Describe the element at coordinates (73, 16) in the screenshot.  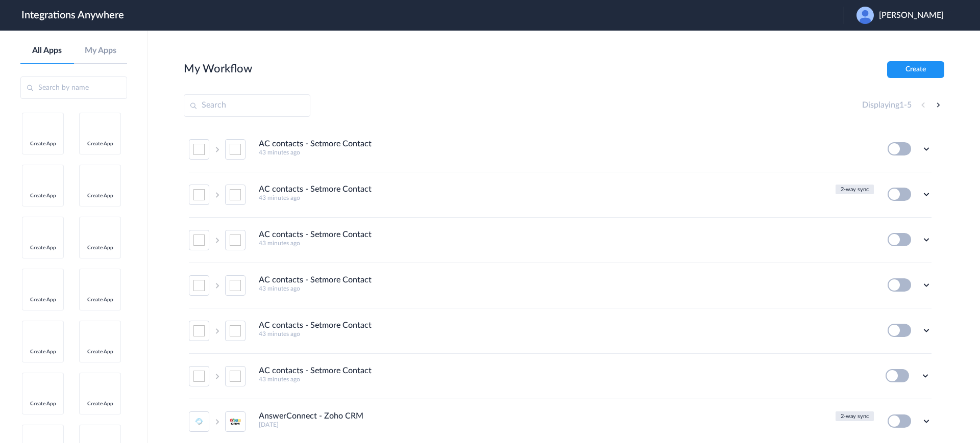
I see `h1: Integrations Anywhere` at that location.